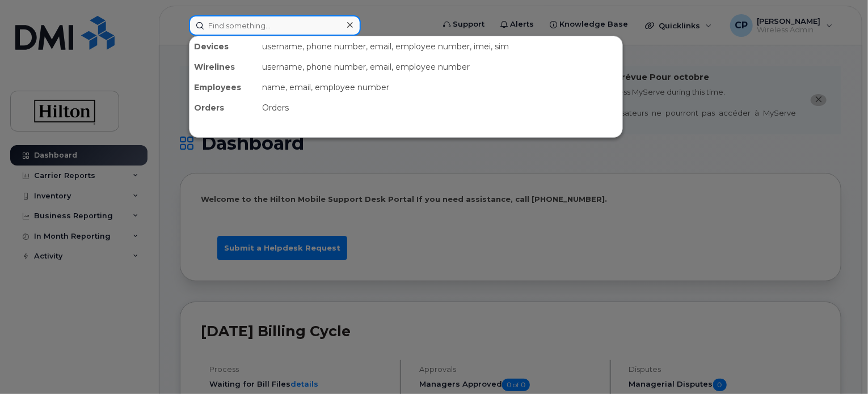 The image size is (868, 394). Describe the element at coordinates (440, 46) in the screenshot. I see `div: username, phone number, email, employee number, imei, sim` at that location.